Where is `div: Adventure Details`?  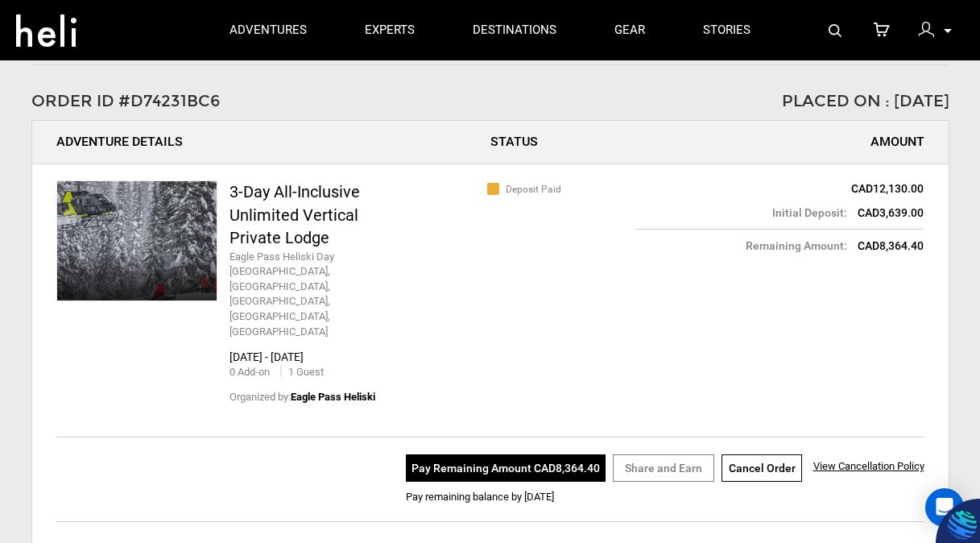
div: Adventure Details is located at coordinates (273, 142).